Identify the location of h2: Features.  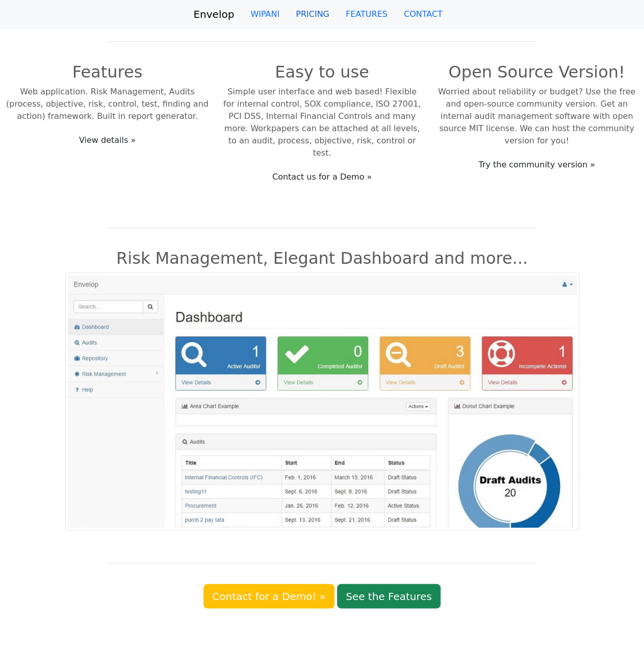
(107, 72).